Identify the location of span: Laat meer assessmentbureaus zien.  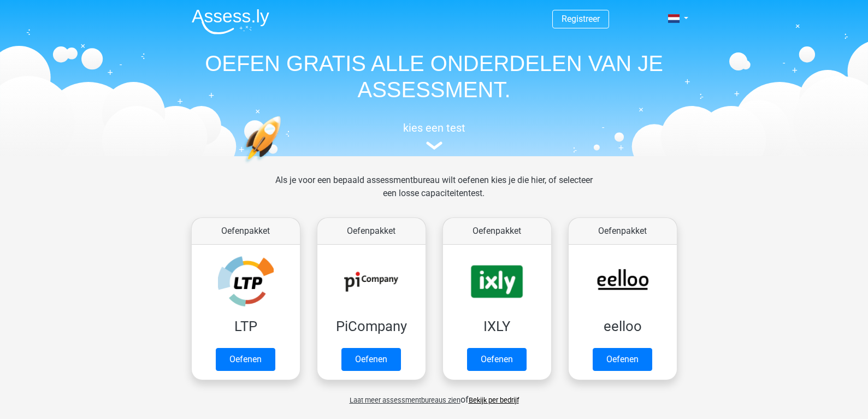
(405, 400).